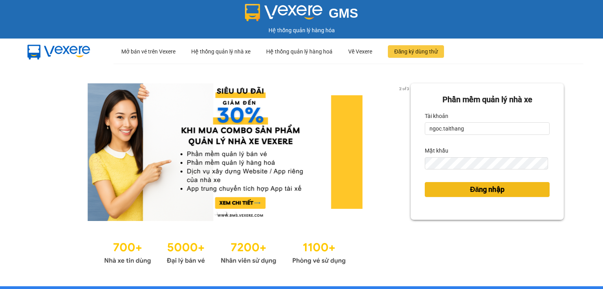 This screenshot has height=289, width=603. Describe the element at coordinates (416, 51) in the screenshot. I see `button: Đăng ký dùng thử` at that location.